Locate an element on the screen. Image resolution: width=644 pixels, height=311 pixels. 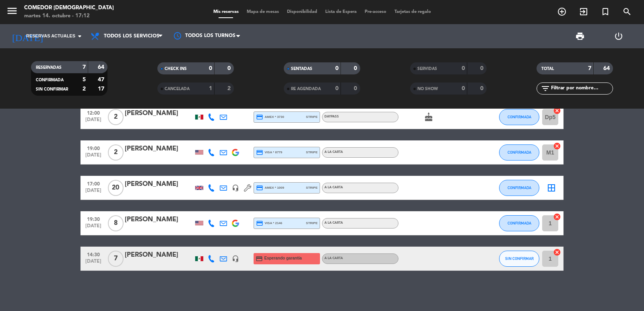
strong: 47 is located at coordinates (102, 79).